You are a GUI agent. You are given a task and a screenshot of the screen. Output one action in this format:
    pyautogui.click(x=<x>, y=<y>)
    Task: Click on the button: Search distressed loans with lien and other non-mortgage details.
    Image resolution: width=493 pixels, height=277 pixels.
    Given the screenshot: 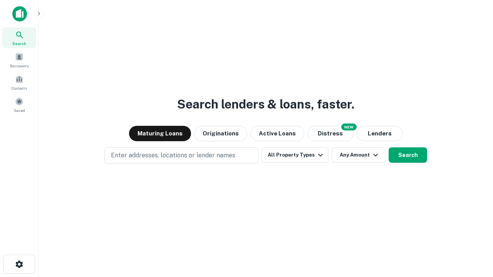 What is the action you would take?
    pyautogui.click(x=330, y=134)
    